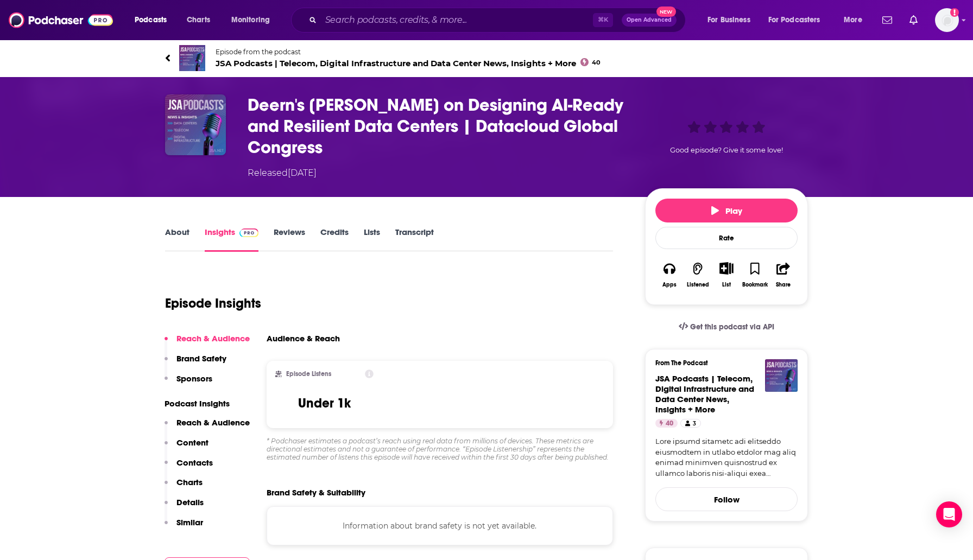 The image size is (973, 560). Describe the element at coordinates (456, 20) in the screenshot. I see `input: Search podcasts, credits, & more...` at that location.